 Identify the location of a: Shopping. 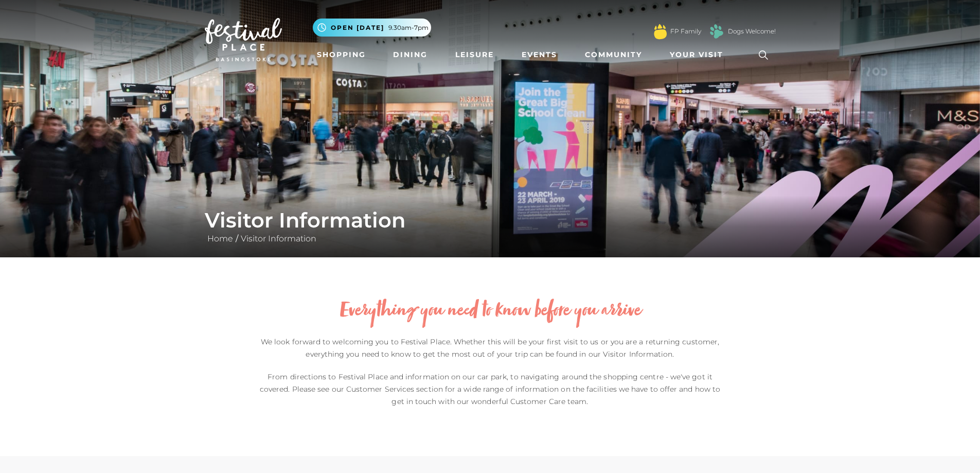
(341, 54).